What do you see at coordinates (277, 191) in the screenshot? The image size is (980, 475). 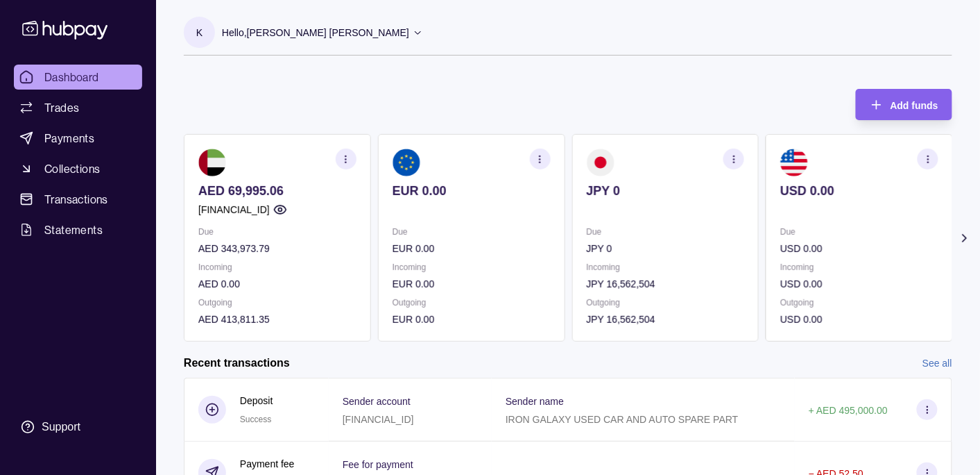 I see `p: AED 69,995.06` at bounding box center [277, 191].